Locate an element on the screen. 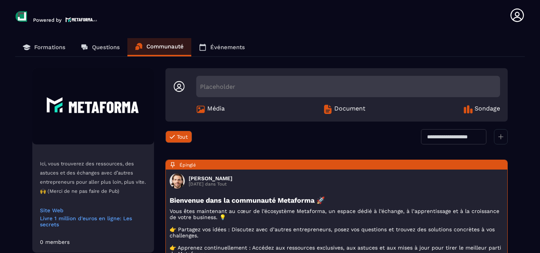 This screenshot has height=253, width=540. span: Média is located at coordinates (216, 109).